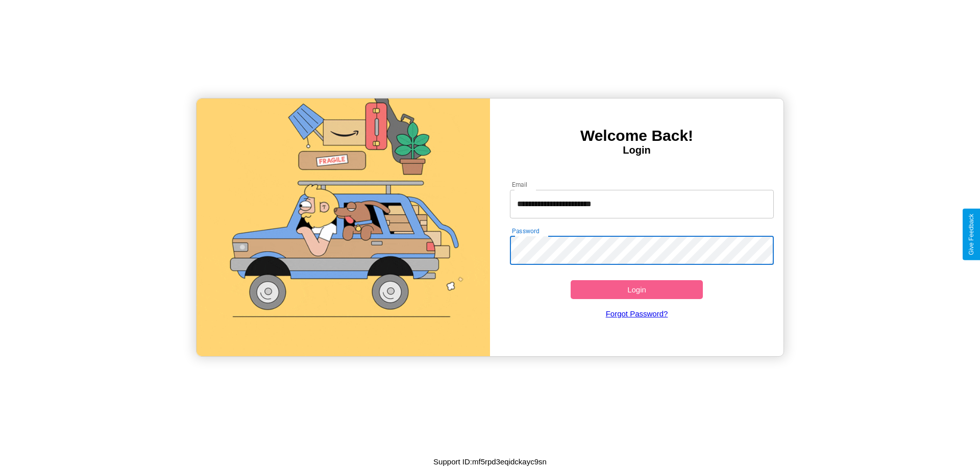  Describe the element at coordinates (637, 313) in the screenshot. I see `a: Forgot Password?` at that location.